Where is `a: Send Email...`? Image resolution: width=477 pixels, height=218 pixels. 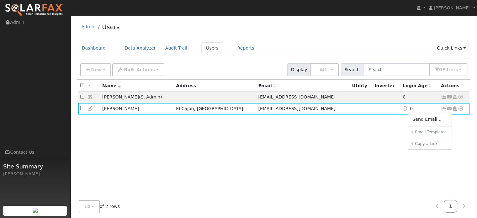 a: Send Email... is located at coordinates (429, 119).